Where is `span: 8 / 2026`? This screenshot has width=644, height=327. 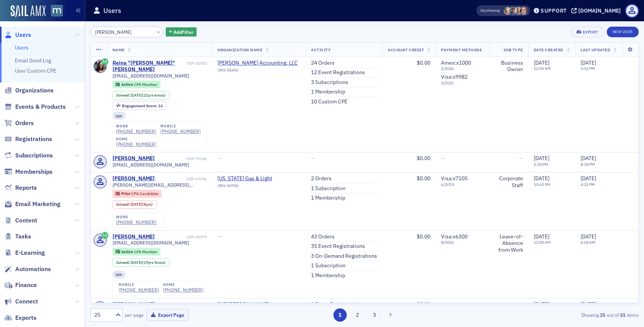
span: 8 / 2026 is located at coordinates (462, 242).